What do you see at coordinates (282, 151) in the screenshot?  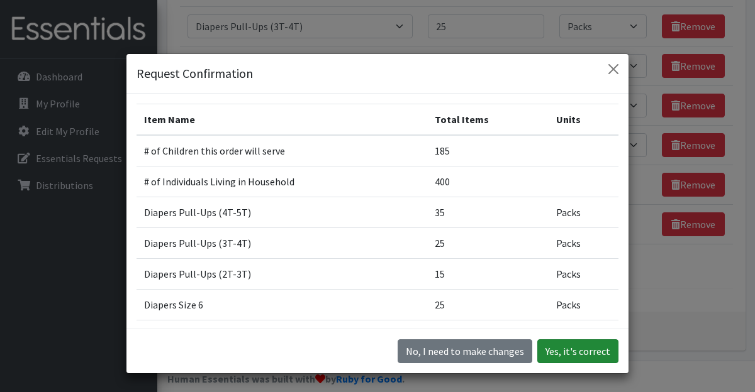 I see `td: # of Children this order will serve` at bounding box center [282, 151].